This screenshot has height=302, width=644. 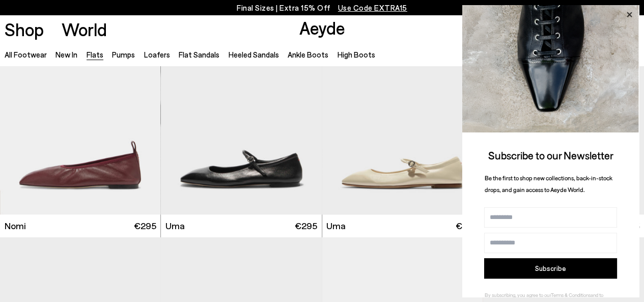 What do you see at coordinates (322, 8) in the screenshot?
I see `p: Final Sizes | Extra 15% Off` at bounding box center [322, 8].